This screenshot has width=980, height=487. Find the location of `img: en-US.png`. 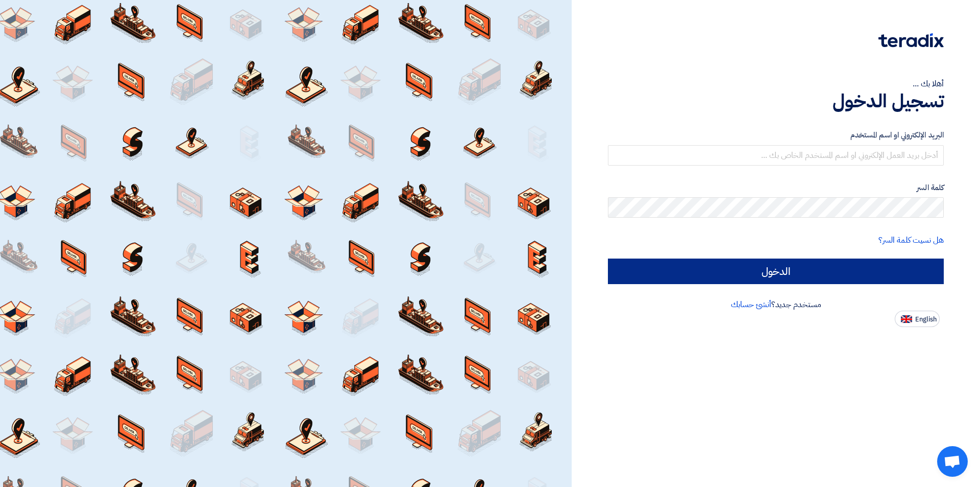

img: en-US.png is located at coordinates (907, 319).